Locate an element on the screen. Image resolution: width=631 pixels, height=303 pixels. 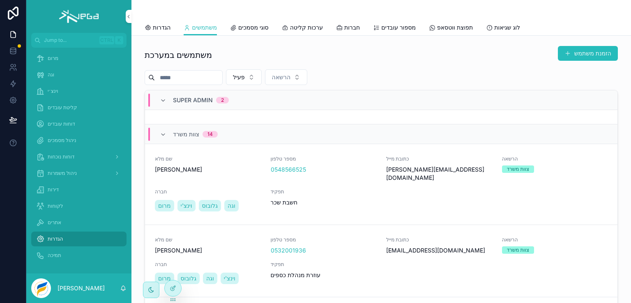
a: סוגי מסמכים is located at coordinates (249, 28).